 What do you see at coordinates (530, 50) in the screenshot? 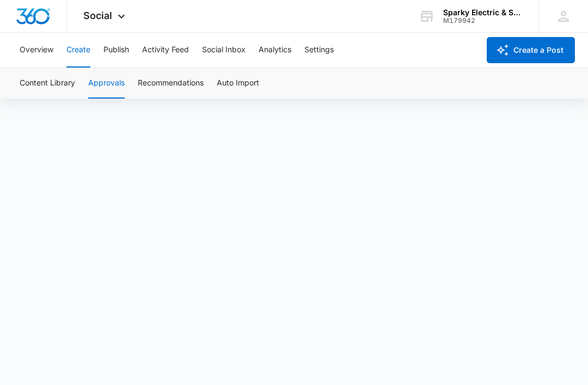
I see `button: Create a Post` at bounding box center [530, 50].